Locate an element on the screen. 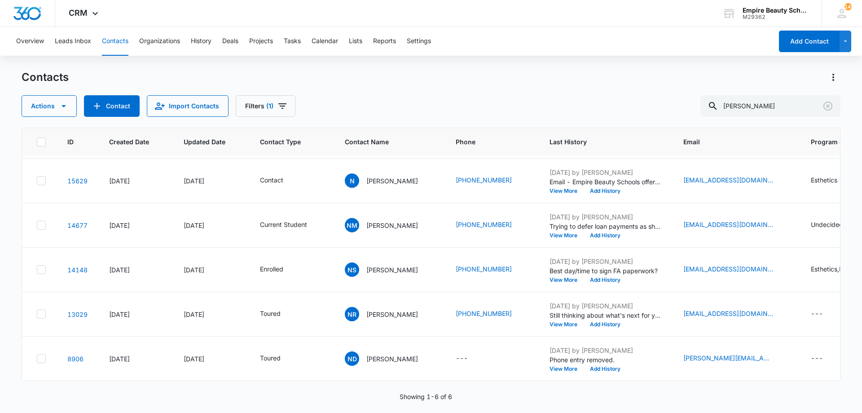 Image resolution: width=862 pixels, height=413 pixels. span: Email is located at coordinates (729, 141).